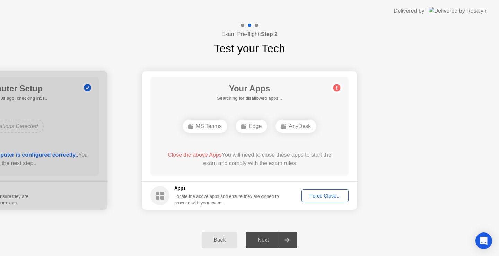  Describe the element at coordinates (227, 189) in the screenshot. I see `h5: Apps` at that location.